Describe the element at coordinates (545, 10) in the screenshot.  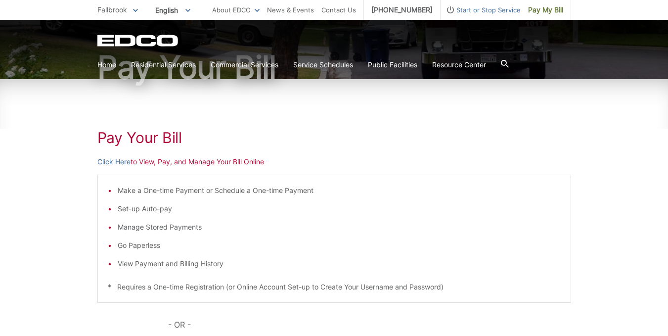
I see `span: Pay My Bill` at that location.